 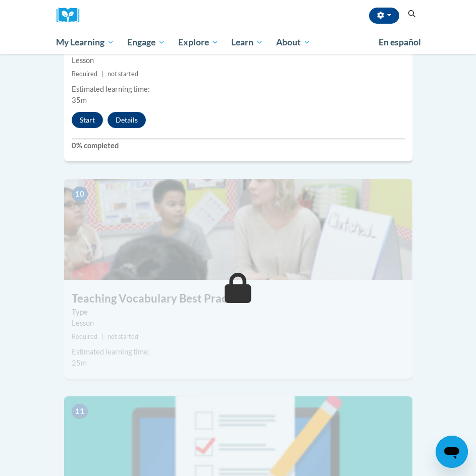 What do you see at coordinates (293, 43) in the screenshot?
I see `span: About` at bounding box center [293, 43].